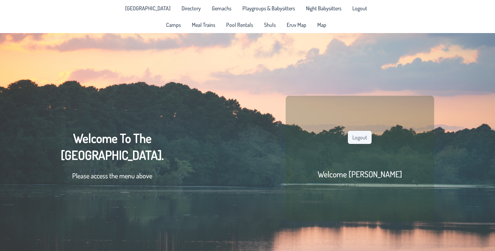 The image size is (495, 251). What do you see at coordinates (296, 25) in the screenshot?
I see `li: Eruv Map` at bounding box center [296, 25].